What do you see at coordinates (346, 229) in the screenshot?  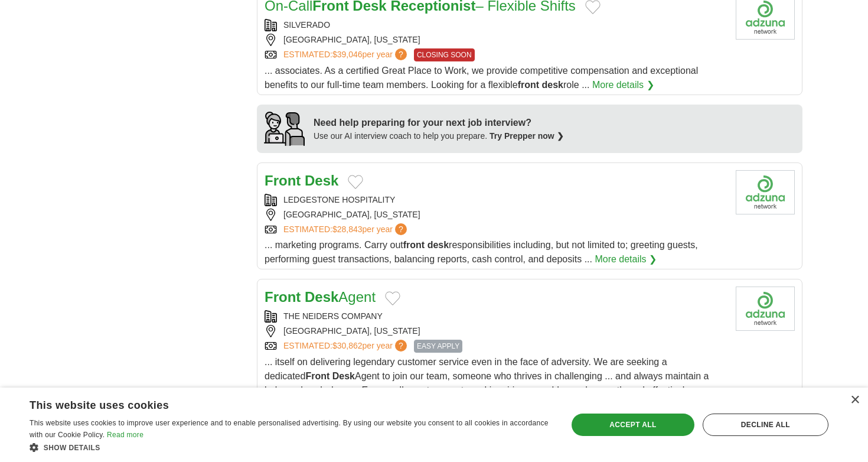 I see `a: ESTIMATED:$28,843per year?` at bounding box center [346, 229].